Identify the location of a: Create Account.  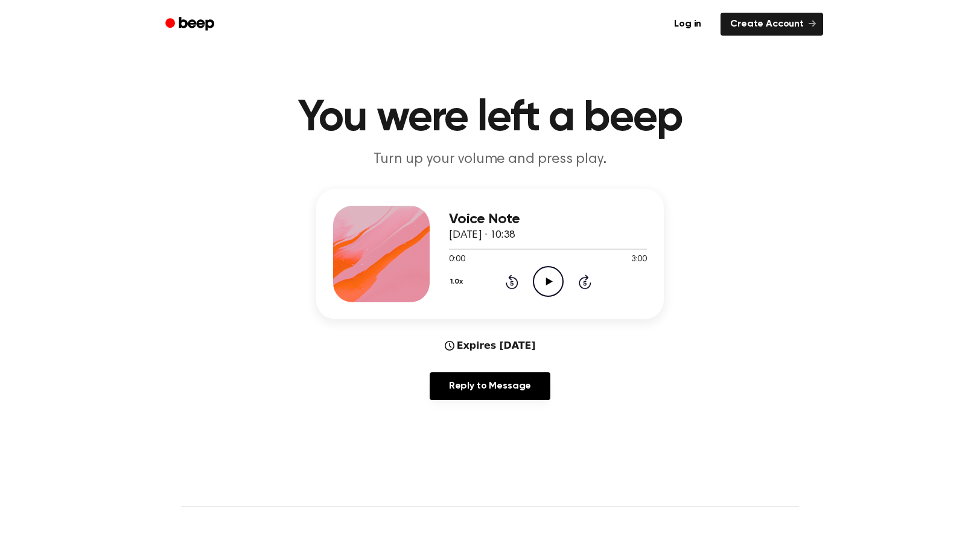
(772, 24).